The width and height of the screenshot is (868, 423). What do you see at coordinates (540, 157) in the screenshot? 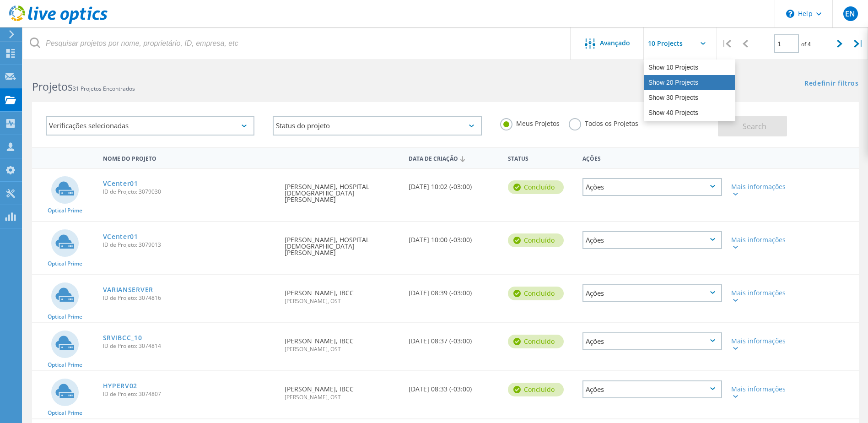
I see `div: Status` at bounding box center [540, 157].